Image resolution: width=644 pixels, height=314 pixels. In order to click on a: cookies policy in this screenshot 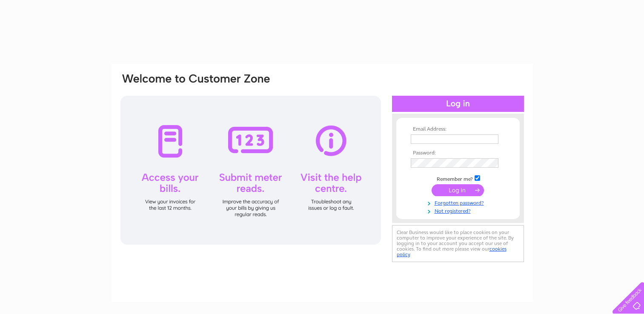, I will do `click(452, 252)`.